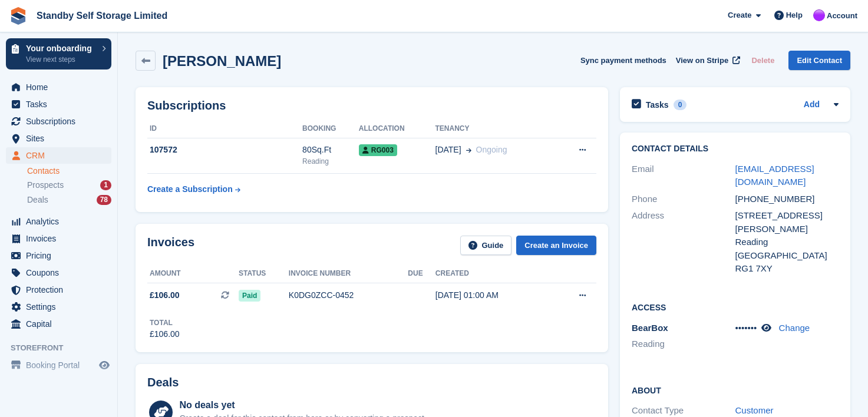 The height and width of the screenshot is (417, 868). Describe the element at coordinates (702, 60) in the screenshot. I see `span: View on Stripe` at that location.